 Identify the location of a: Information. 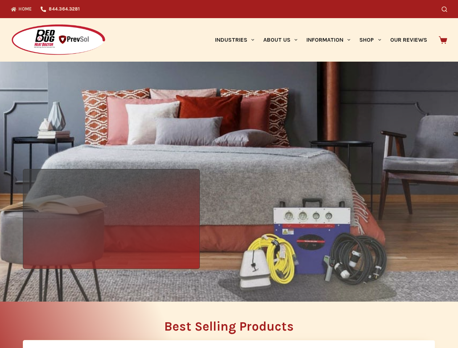
(329, 40).